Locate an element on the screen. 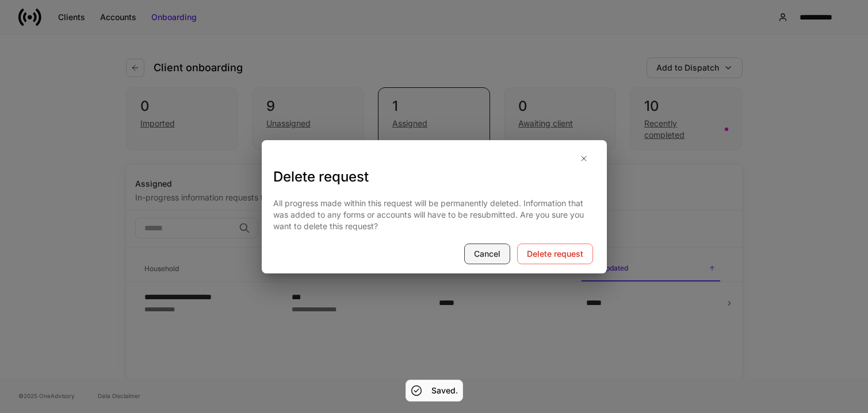 Image resolution: width=868 pixels, height=413 pixels. h5: Saved. is located at coordinates (444, 391).